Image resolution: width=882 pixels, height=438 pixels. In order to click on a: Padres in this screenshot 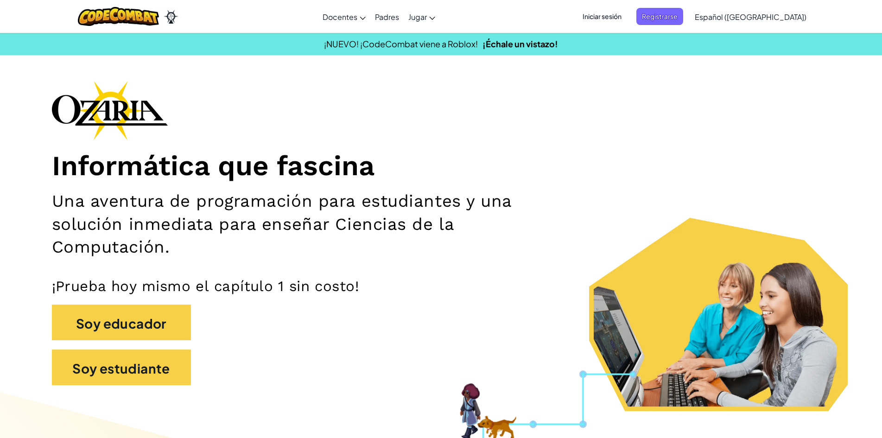, I will do `click(387, 17)`.